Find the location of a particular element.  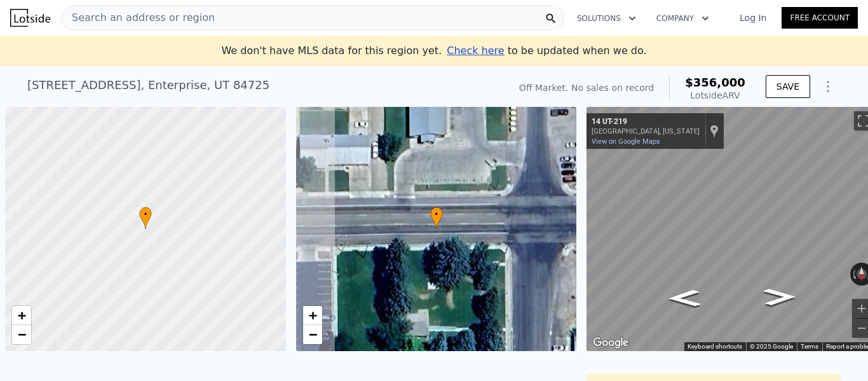

div: Lotside ARV is located at coordinates (715, 95).